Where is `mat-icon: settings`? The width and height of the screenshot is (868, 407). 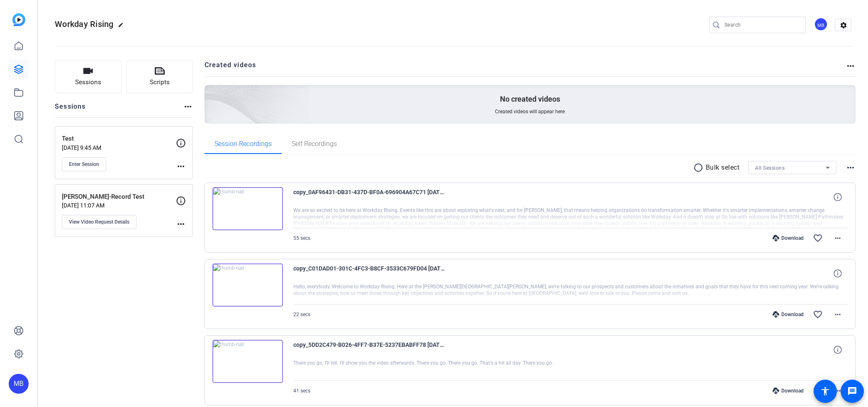 mat-icon: settings is located at coordinates (844, 25).